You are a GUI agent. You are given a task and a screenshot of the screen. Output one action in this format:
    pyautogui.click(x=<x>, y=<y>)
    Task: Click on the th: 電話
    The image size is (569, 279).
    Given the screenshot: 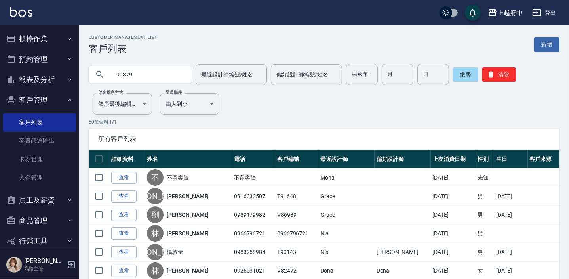 What is the action you would take?
    pyautogui.click(x=253, y=159)
    